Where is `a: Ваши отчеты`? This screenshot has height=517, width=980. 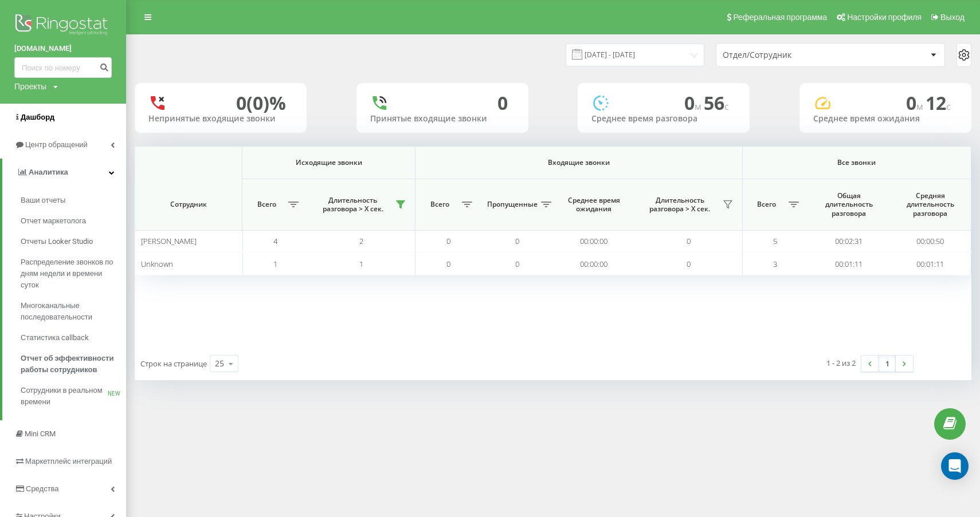
a: Ваши отчеты is located at coordinates (73, 201).